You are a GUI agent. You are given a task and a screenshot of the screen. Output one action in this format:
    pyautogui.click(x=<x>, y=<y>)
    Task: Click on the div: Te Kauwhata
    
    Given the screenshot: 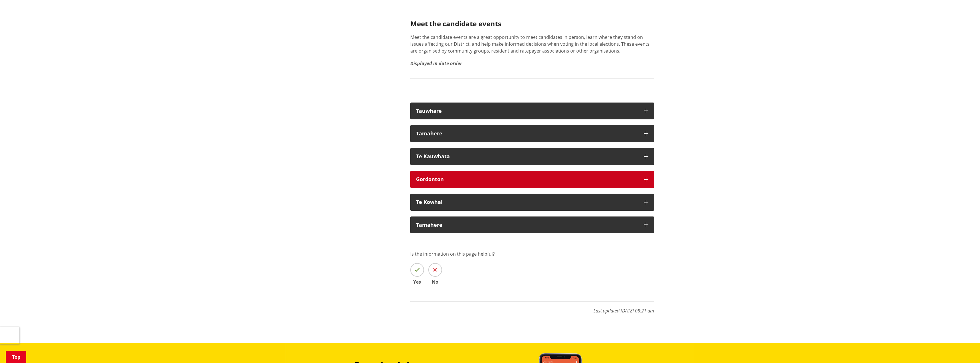 What is the action you would take?
    pyautogui.click(x=527, y=157)
    